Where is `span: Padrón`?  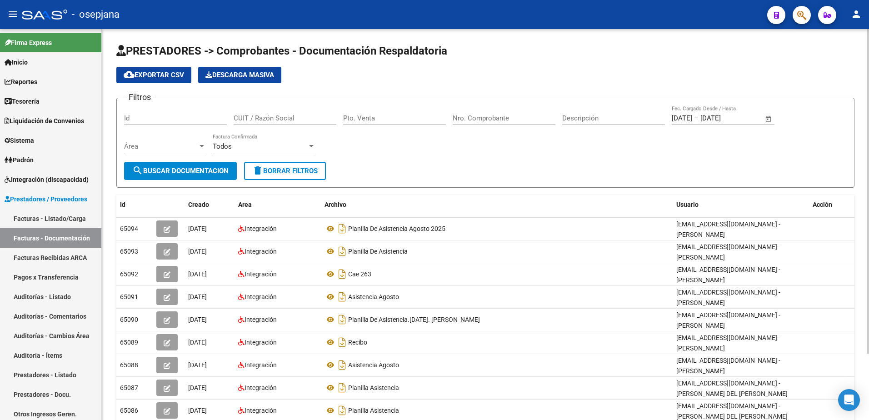
span: Padrón is located at coordinates (19, 160).